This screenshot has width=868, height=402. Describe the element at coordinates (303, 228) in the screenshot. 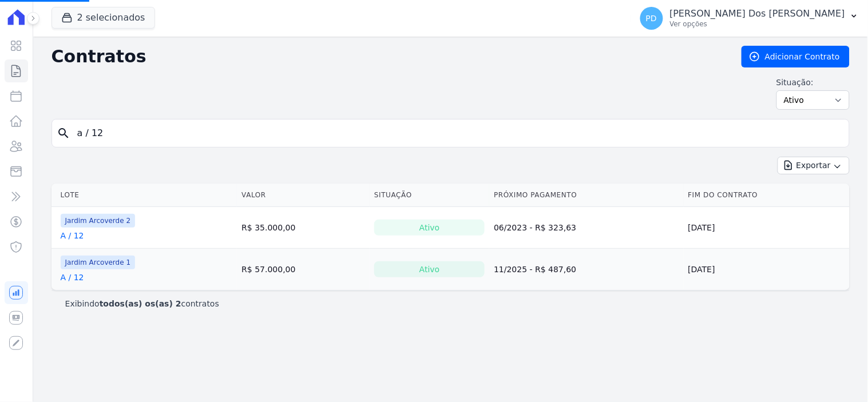

I see `td: R$ 35.000,00` at that location.